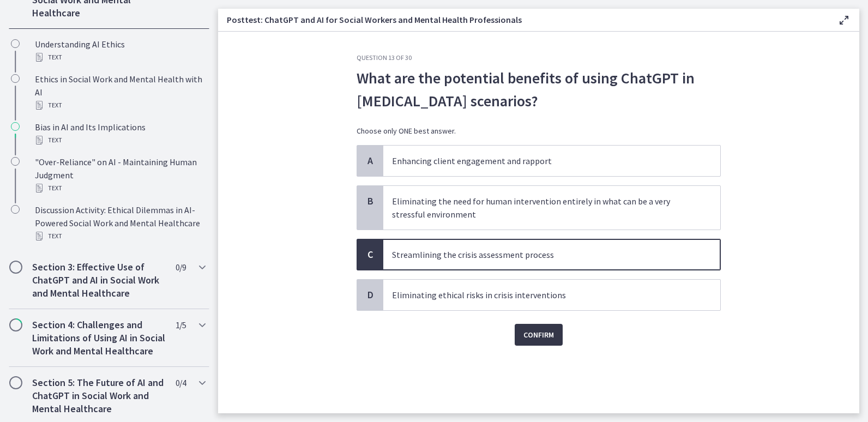 This screenshot has width=868, height=422. What do you see at coordinates (539, 335) in the screenshot?
I see `button: Confirm` at bounding box center [539, 335].